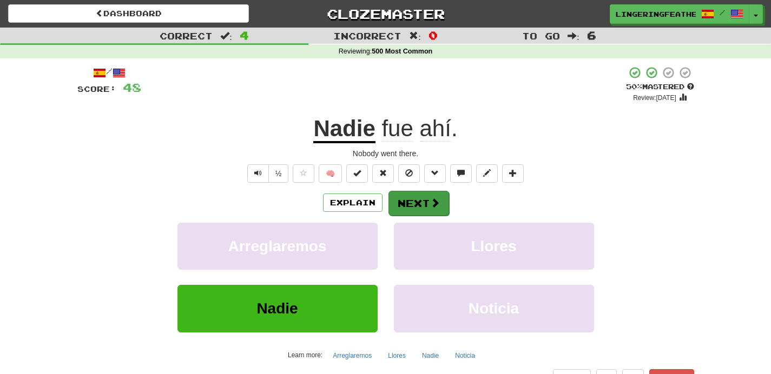  Describe the element at coordinates (267, 174) in the screenshot. I see `div: Text-to-speech controls` at that location.